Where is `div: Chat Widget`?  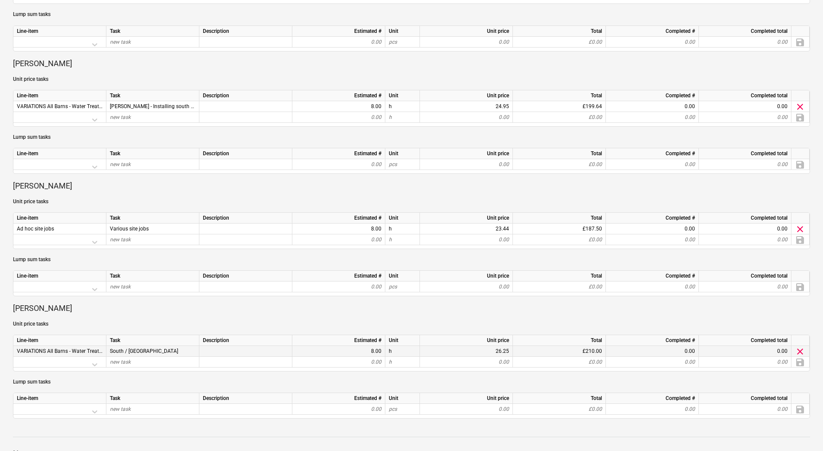
div: Chat Widget is located at coordinates (802, 431).